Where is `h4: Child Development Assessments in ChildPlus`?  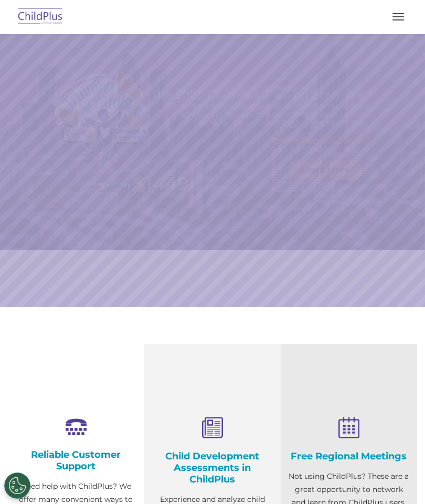 h4: Child Development Assessments in ChildPlus is located at coordinates (212, 467).